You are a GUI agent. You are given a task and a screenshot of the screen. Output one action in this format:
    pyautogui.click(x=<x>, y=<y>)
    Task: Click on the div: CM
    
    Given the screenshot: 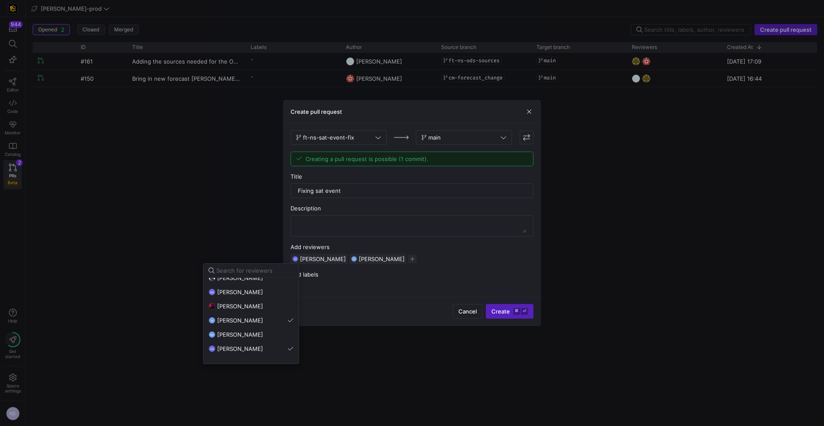 What is the action you would take?
    pyautogui.click(x=212, y=348)
    